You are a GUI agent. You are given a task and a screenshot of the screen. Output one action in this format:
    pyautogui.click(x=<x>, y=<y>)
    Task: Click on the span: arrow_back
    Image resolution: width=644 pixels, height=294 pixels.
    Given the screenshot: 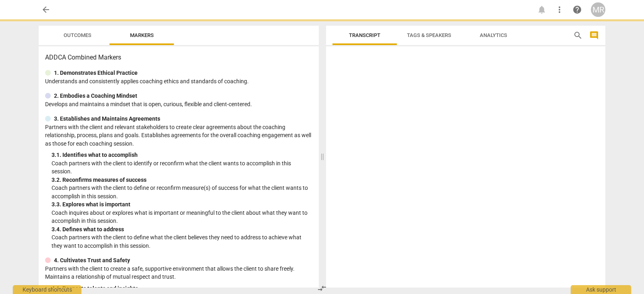 What is the action you would take?
    pyautogui.click(x=46, y=10)
    